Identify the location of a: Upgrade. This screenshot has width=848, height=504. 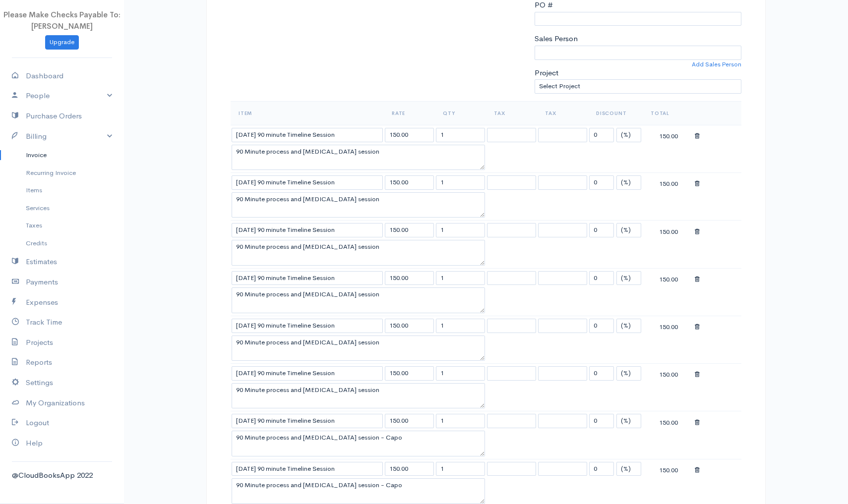
(62, 42).